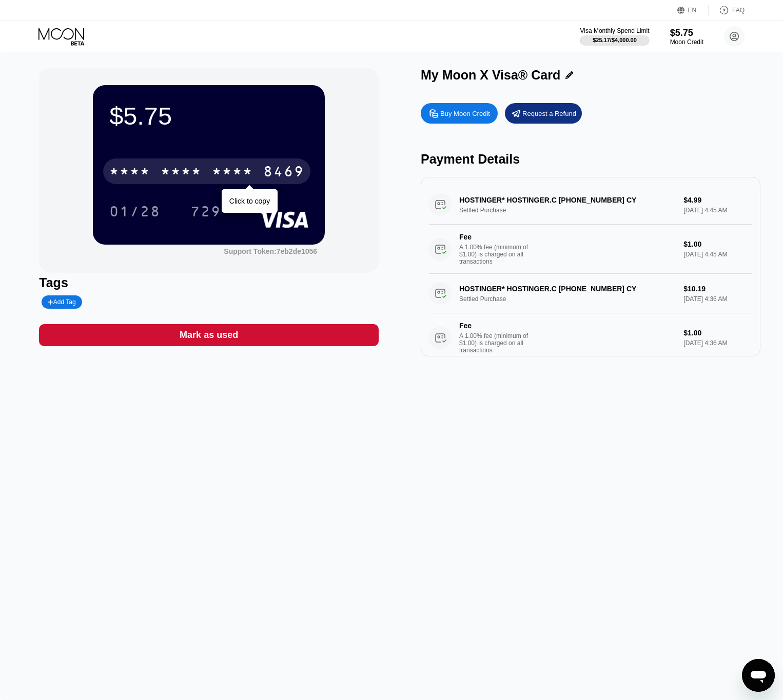 The height and width of the screenshot is (700, 783). I want to click on div: Moon Credit, so click(686, 42).